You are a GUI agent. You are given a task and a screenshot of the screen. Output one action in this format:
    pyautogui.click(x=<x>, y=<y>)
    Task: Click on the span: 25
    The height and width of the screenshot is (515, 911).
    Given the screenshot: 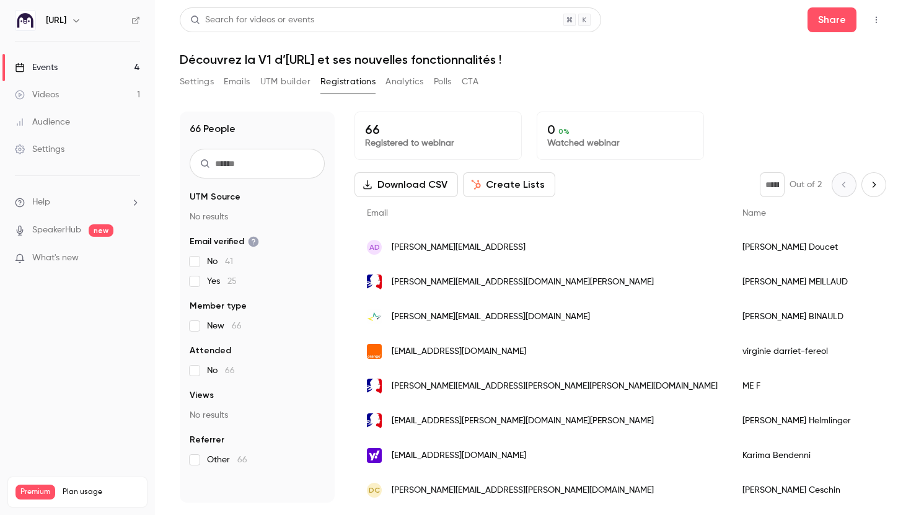 What is the action you would take?
    pyautogui.click(x=232, y=281)
    